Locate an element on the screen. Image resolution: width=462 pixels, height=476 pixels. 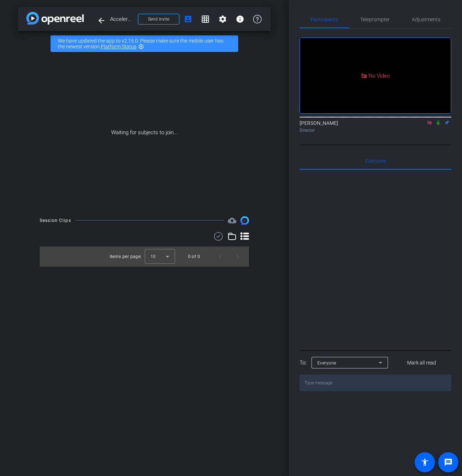
div: Director is located at coordinates (375, 130).